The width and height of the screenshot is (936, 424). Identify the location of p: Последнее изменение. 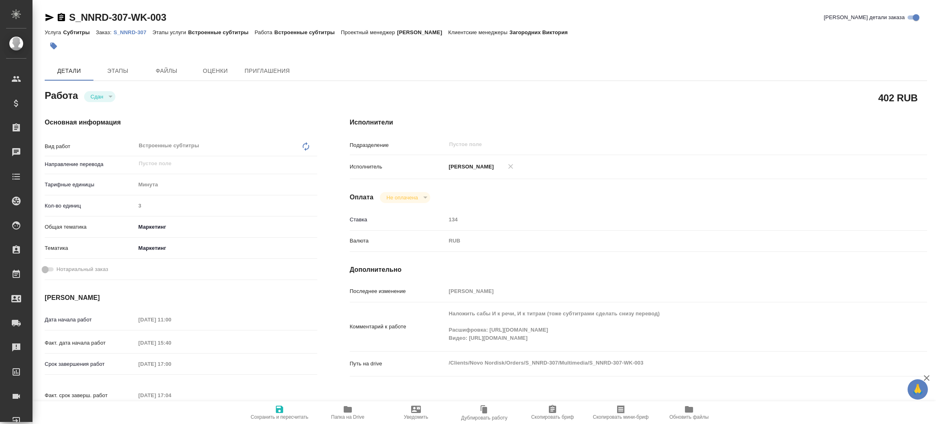
(398, 291).